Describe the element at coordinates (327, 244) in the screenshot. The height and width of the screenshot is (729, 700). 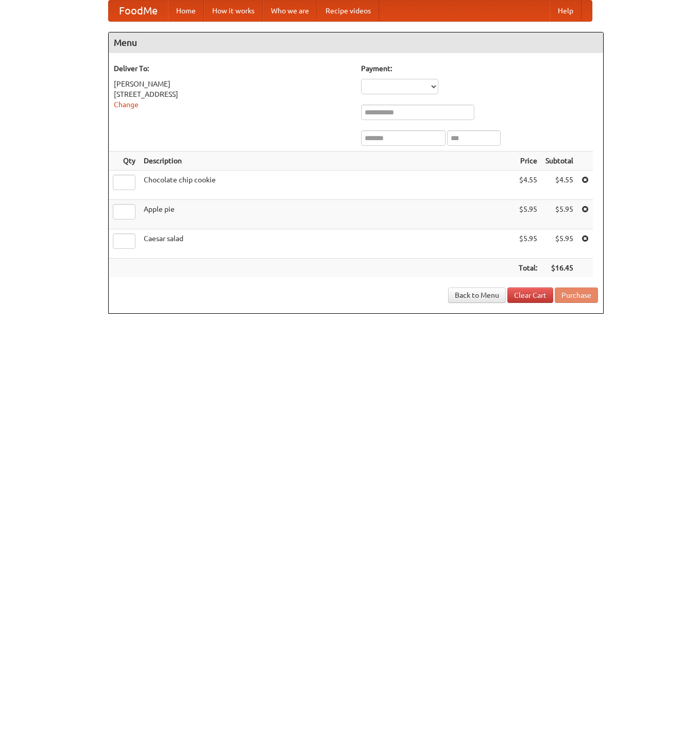
I see `td: Caesar salad` at that location.